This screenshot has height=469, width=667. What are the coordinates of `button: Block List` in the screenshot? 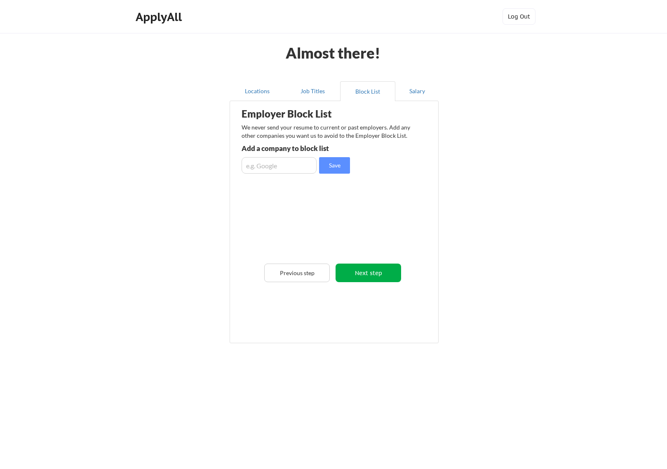 It's located at (368, 91).